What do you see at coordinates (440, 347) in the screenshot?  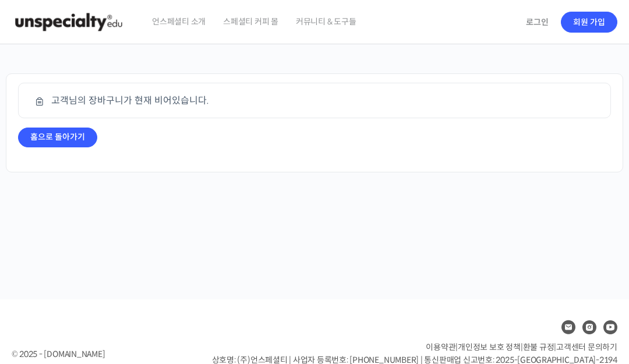 I see `a: 이용약관` at bounding box center [440, 347].